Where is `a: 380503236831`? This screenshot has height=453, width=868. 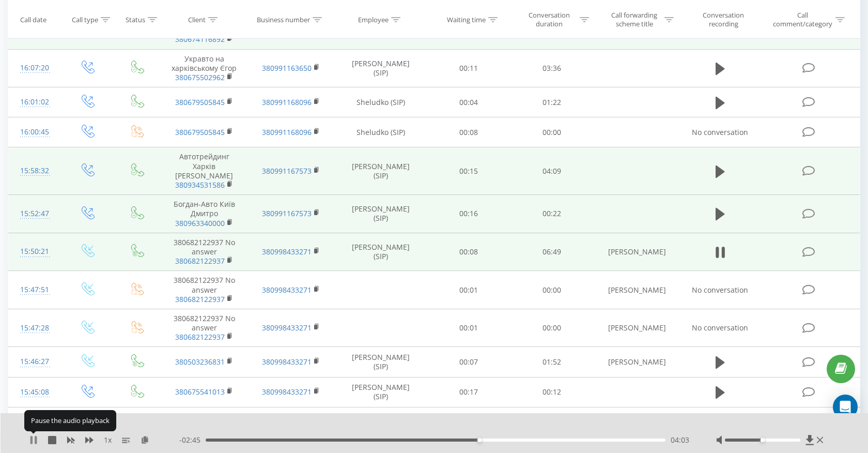 a: 380503236831 is located at coordinates (200, 361).